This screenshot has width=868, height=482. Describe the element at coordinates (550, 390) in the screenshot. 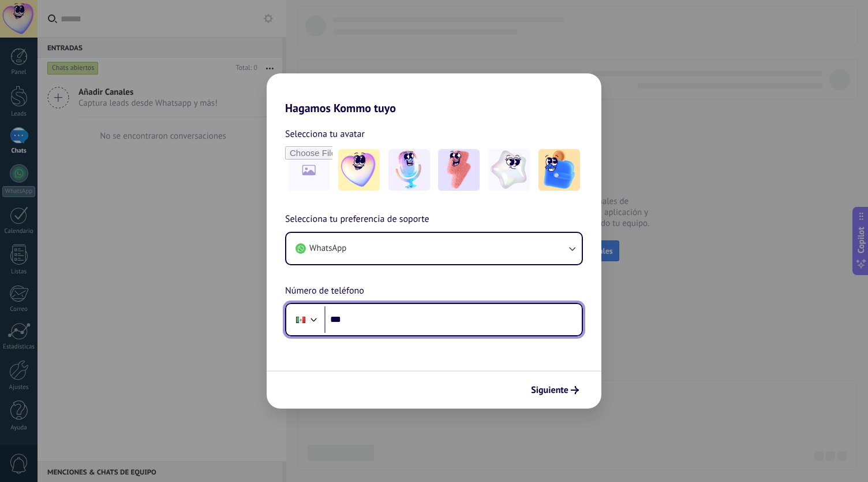

I see `span: Siguiente` at that location.